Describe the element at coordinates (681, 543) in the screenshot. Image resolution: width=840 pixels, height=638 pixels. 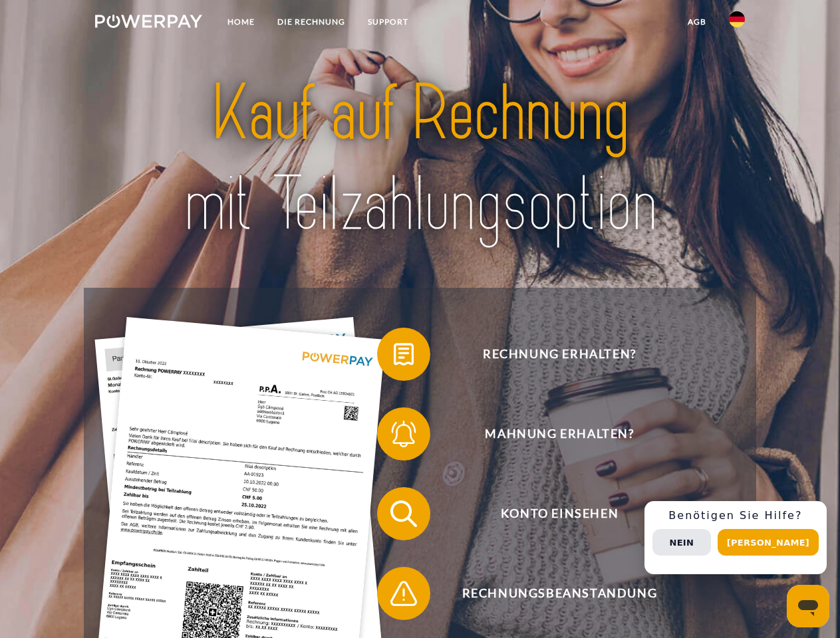
I see `button: Nein` at that location.